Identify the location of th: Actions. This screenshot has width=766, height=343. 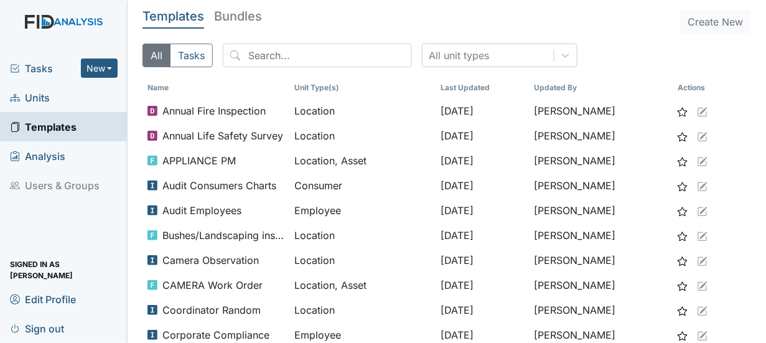
(704, 88).